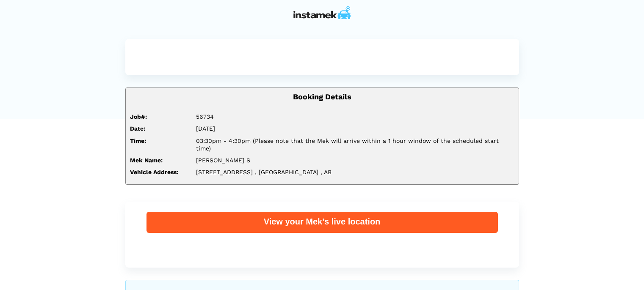  Describe the element at coordinates (138, 117) in the screenshot. I see `strong: Job#:` at that location.